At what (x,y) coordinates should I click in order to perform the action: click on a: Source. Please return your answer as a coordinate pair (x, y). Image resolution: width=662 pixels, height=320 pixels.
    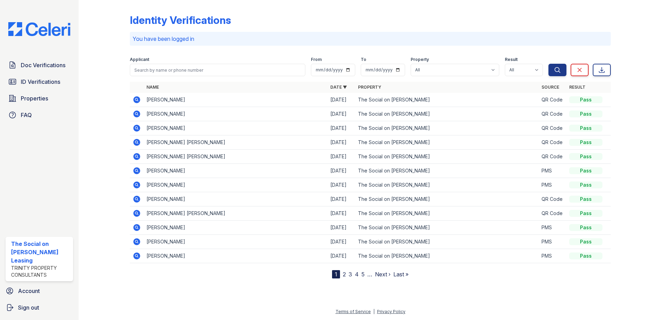
    Looking at the image, I should click on (550, 87).